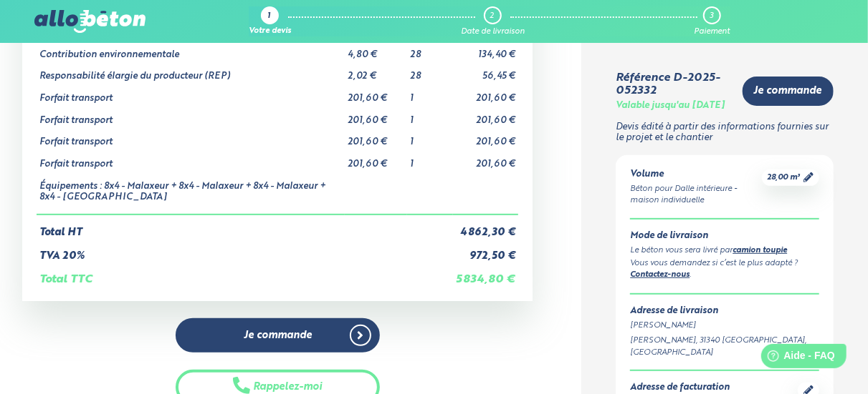  Describe the element at coordinates (244, 227) in the screenshot. I see `td: Total HT` at that location.